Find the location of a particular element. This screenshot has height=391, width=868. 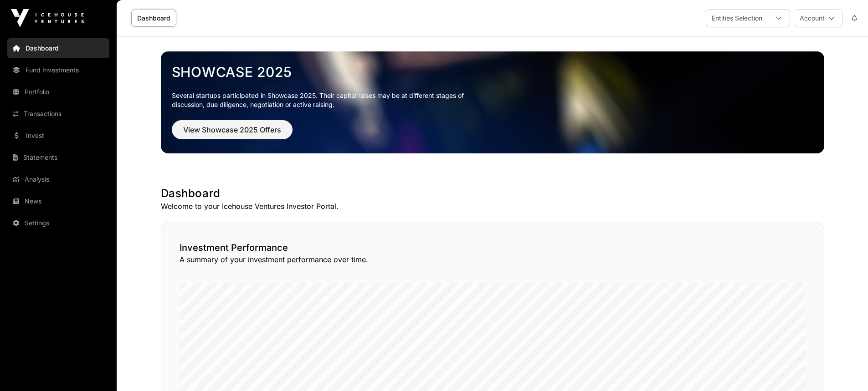

a: Transactions is located at coordinates (59, 114).